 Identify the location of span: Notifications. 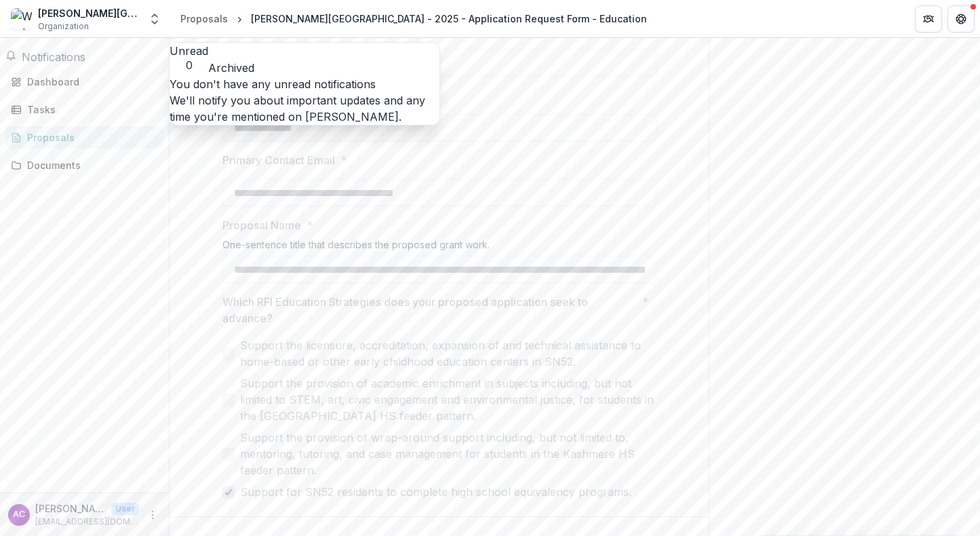
(53, 57).